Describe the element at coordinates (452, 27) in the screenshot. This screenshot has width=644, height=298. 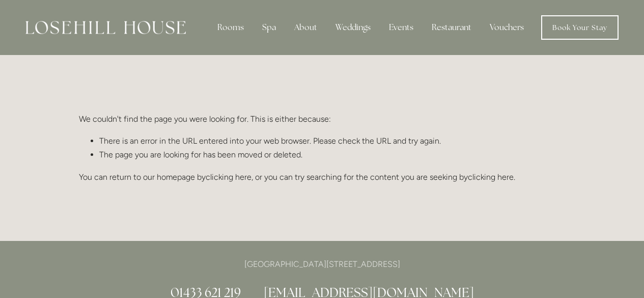
I see `div: Restaurant` at that location.